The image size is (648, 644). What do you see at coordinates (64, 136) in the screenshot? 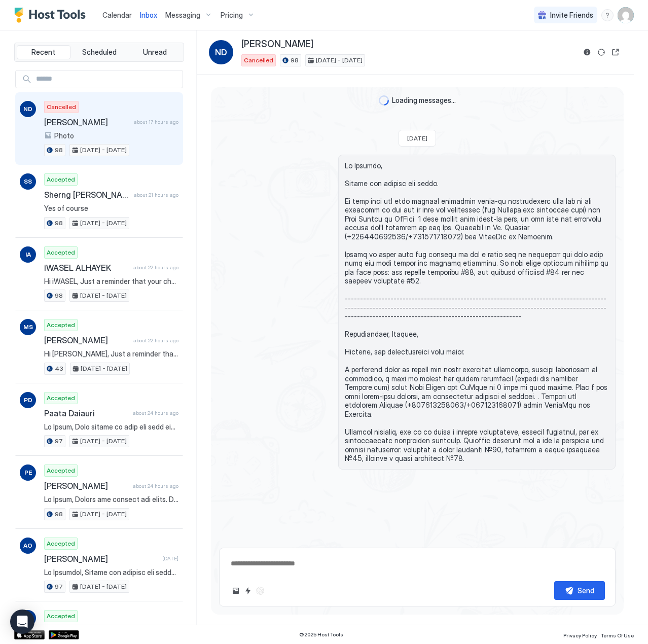
I see `span: Photo` at bounding box center [64, 136].